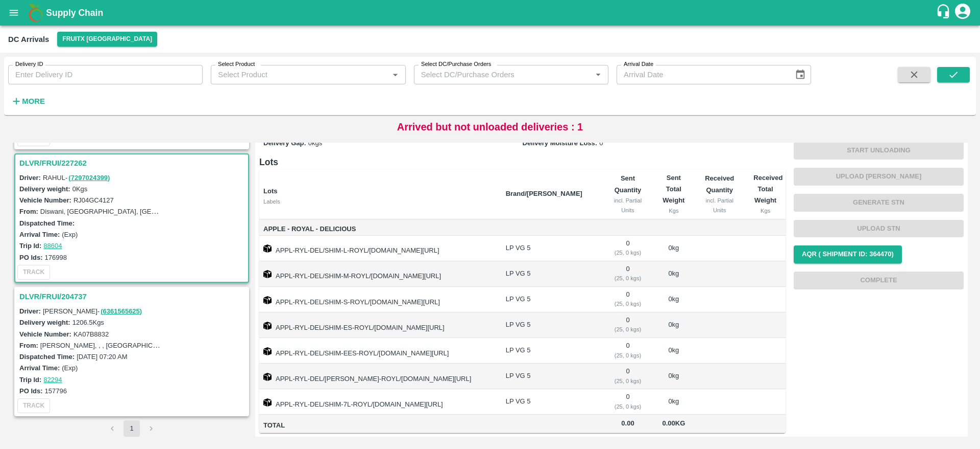 The height and width of the screenshot is (449, 980). Describe the element at coordinates (601, 142) in the screenshot. I see `span: 0` at that location.